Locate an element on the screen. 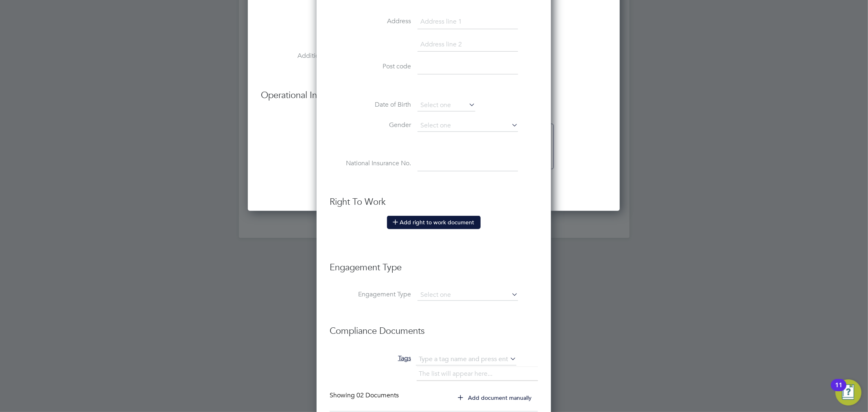 The height and width of the screenshot is (412, 868). h3: Compliance Documents is located at coordinates (434, 327).